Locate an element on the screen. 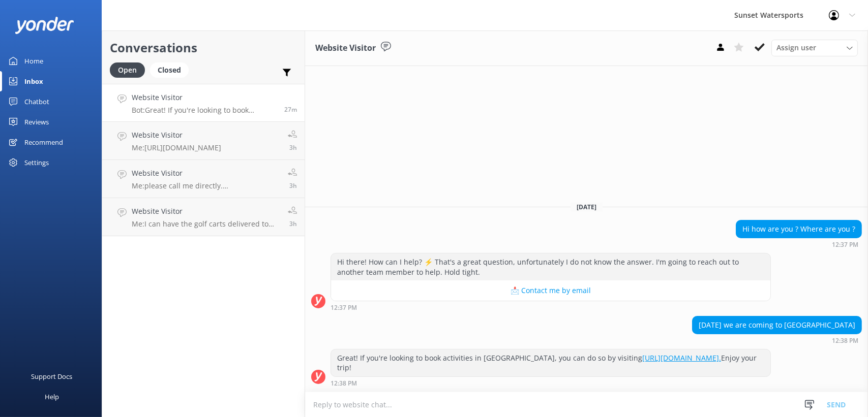  h3: Website Visitor is located at coordinates (345, 48).